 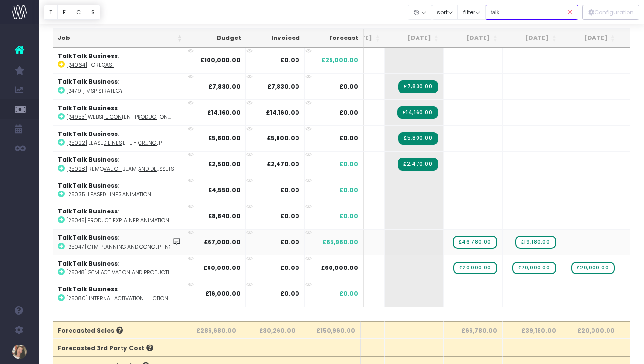 What do you see at coordinates (220, 60) in the screenshot?
I see `strong: £100,000.00` at bounding box center [220, 60].